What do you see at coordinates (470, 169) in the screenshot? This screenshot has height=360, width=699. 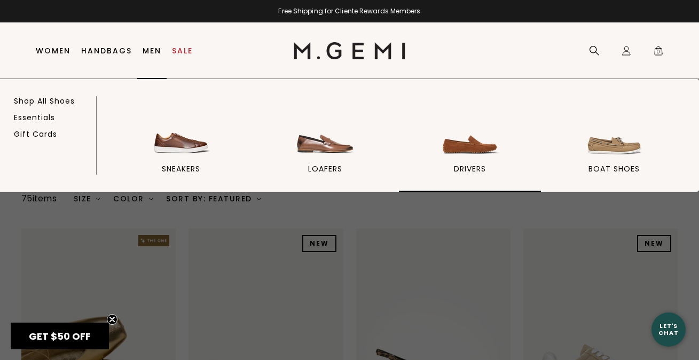 I see `span: drivers` at bounding box center [470, 169].